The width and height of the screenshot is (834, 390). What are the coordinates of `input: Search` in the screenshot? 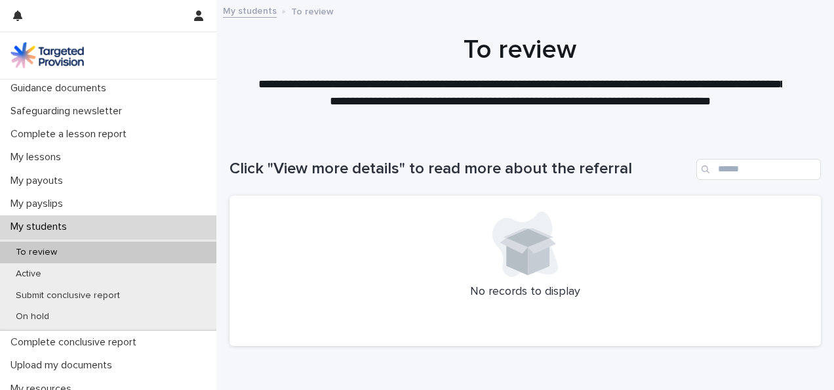 It's located at (759, 169).